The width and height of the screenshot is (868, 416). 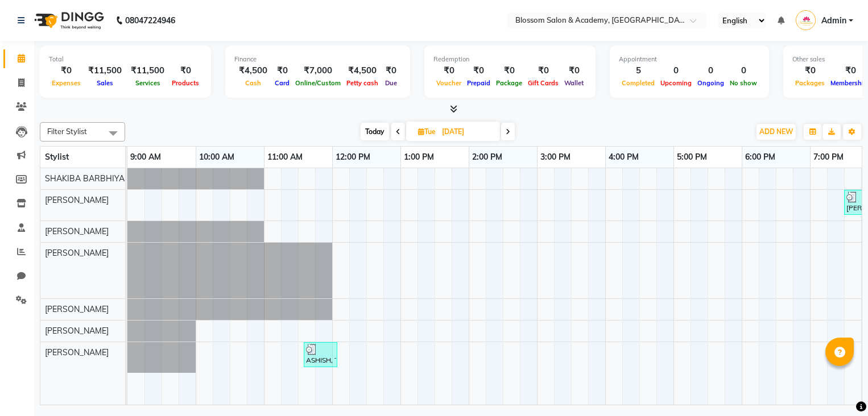 I want to click on span: SHAKIBA BARBHIYA, so click(x=85, y=178).